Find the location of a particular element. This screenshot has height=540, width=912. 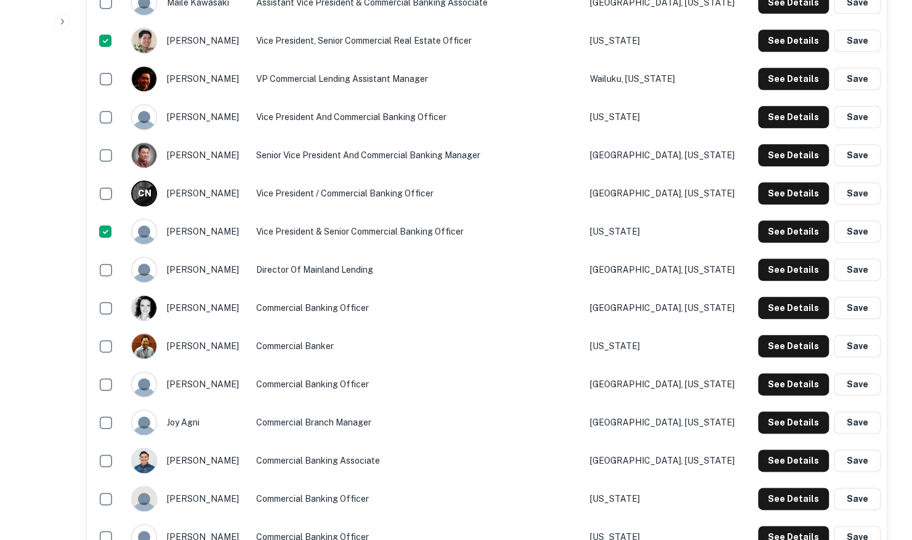

img: 1704911717651 is located at coordinates (144, 460).